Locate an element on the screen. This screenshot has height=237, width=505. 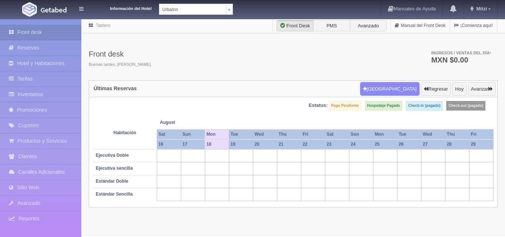
h3: MXN $0.00 is located at coordinates (461, 60).